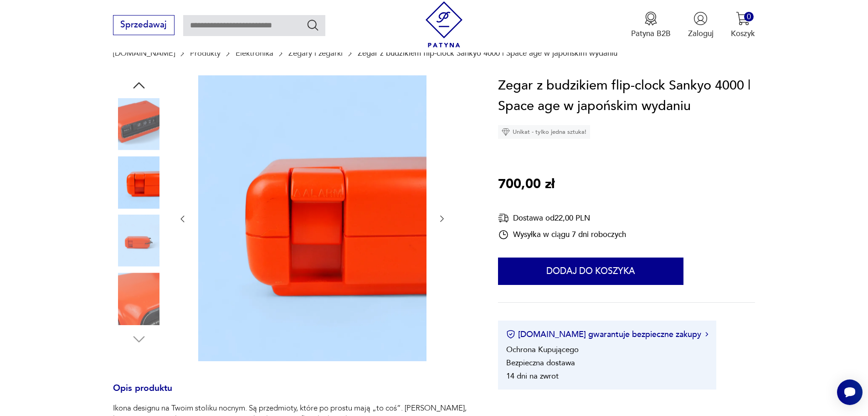 The height and width of the screenshot is (416, 868). I want to click on img: Ikona strzałki w prawo, so click(706, 334).